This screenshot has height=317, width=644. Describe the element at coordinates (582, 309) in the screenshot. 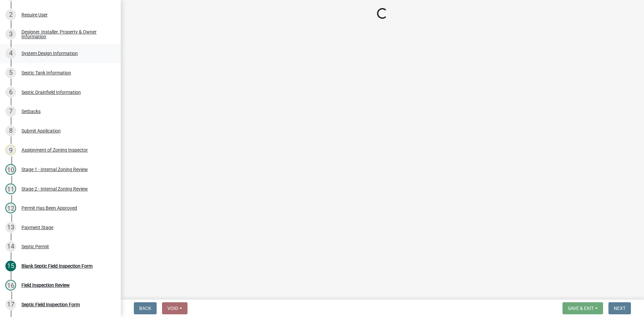

I see `button: Save & Exit` at that location.